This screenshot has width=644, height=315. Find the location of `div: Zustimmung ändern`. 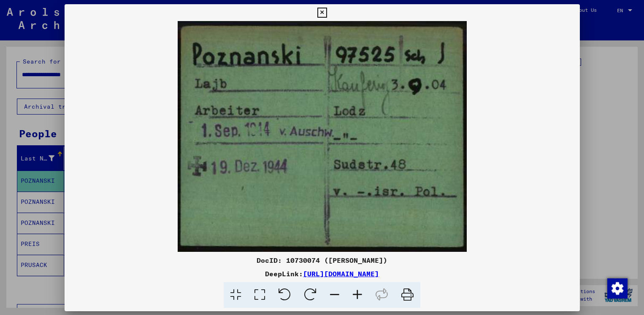

div: Zustimmung ändern is located at coordinates (617, 288).